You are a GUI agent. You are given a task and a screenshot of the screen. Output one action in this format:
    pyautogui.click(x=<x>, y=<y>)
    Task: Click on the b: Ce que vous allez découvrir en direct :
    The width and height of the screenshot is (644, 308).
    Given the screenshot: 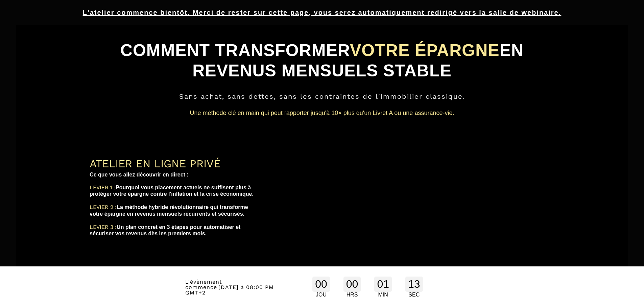 What is the action you would take?
    pyautogui.click(x=139, y=174)
    